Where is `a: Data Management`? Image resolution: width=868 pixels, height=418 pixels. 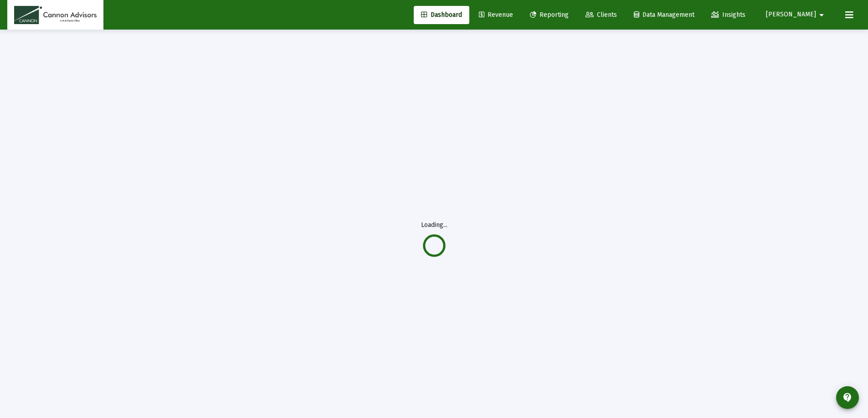
a: Data Management is located at coordinates (664, 15).